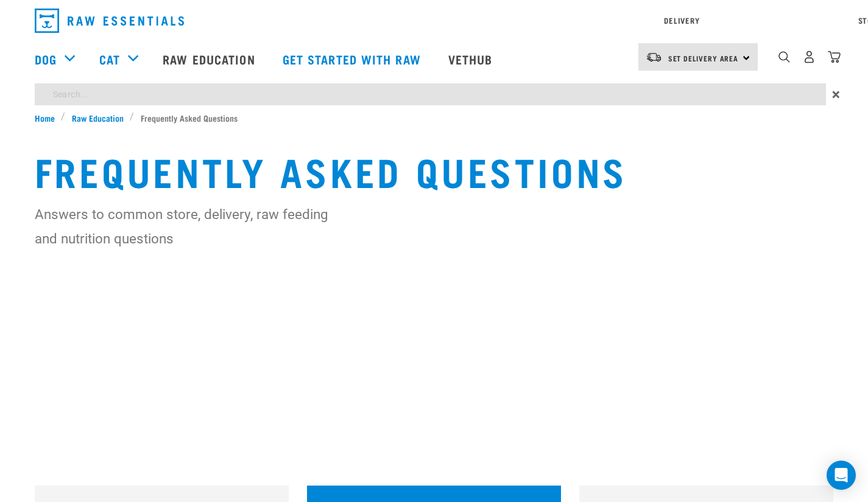 This screenshot has width=868, height=502. Describe the element at coordinates (654, 57) in the screenshot. I see `img: van-moving.png` at that location.